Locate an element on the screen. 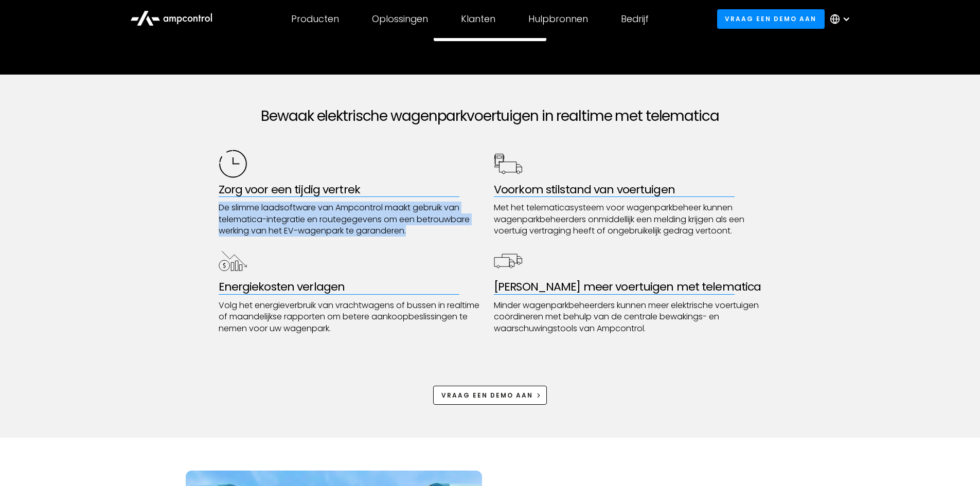  p: Volg het energieverbruik van vrachtwagens of bussen in realtime of maandelijkse rapporten om bete... is located at coordinates (352, 317).